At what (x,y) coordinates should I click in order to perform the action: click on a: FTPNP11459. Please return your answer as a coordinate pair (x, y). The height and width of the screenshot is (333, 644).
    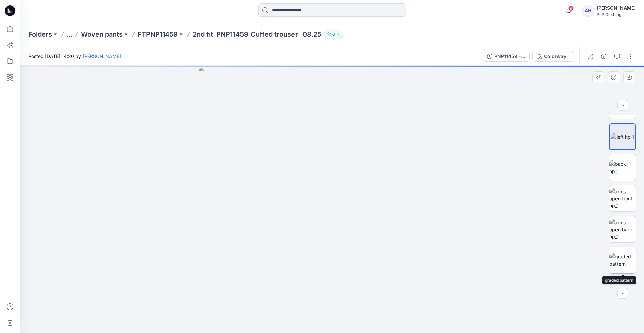
    Looking at the image, I should click on (157, 34).